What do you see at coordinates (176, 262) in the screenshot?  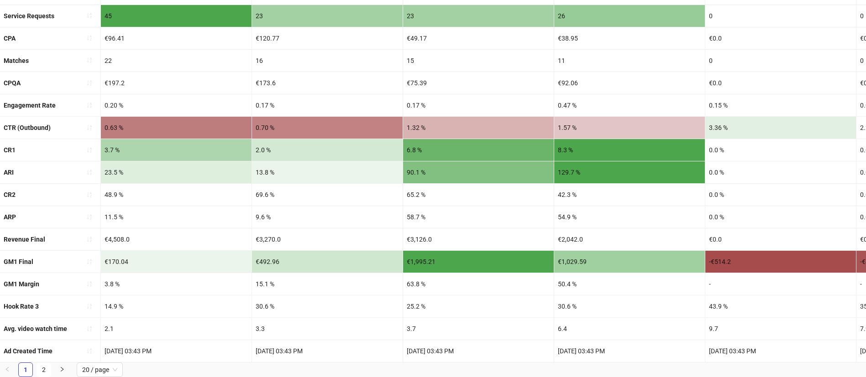 I see `div: €170.04` at bounding box center [176, 262].